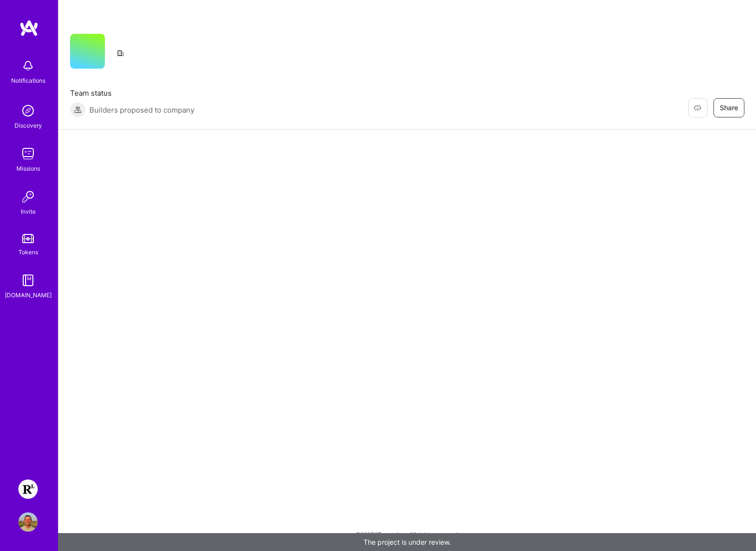  I want to click on i: icon EyeClosed, so click(697, 107).